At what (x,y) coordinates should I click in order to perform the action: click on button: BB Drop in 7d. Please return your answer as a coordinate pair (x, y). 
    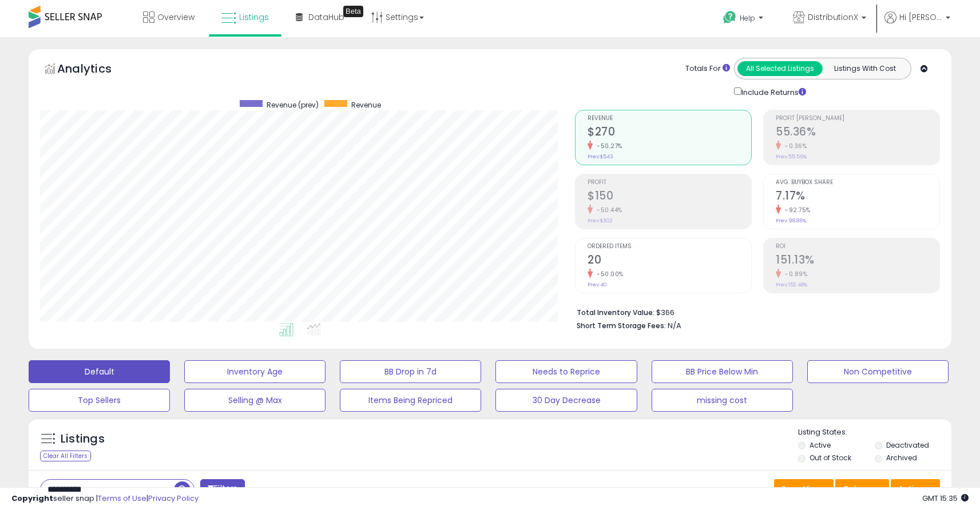
    Looking at the image, I should click on (410, 372).